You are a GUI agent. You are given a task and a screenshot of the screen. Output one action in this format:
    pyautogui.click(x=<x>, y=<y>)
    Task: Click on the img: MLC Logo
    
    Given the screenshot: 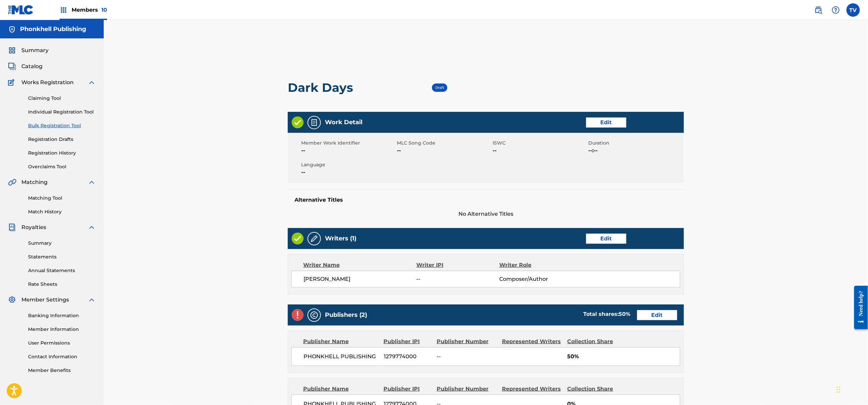 What is the action you would take?
    pyautogui.click(x=20, y=9)
    